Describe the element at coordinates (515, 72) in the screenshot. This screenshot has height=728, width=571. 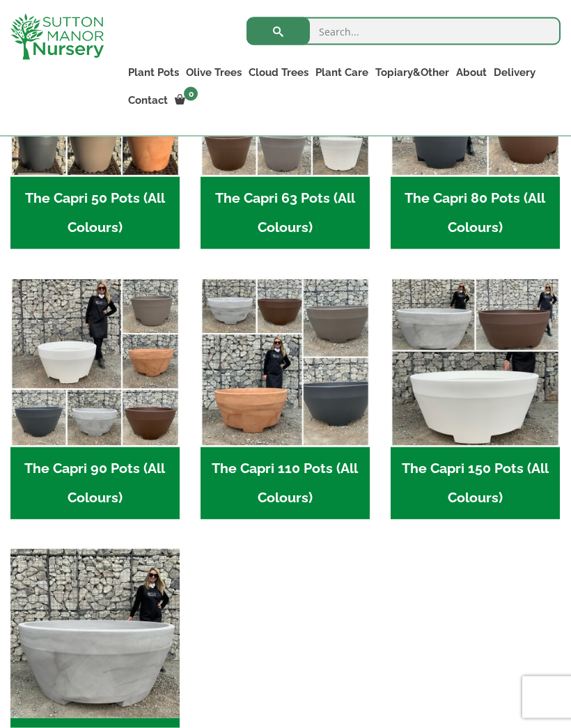
I see `a: Delivery` at that location.